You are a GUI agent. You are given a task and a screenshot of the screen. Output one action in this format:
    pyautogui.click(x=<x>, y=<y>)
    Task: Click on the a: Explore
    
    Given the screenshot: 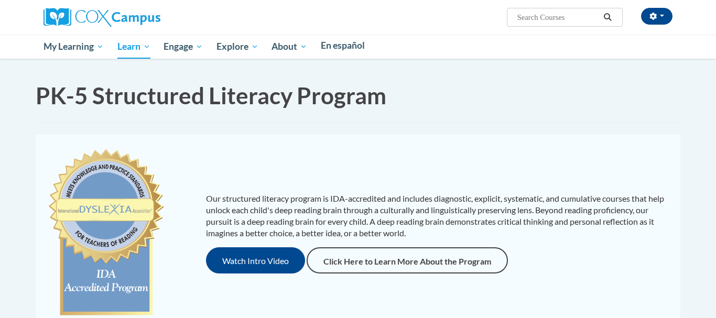 What is the action you would take?
    pyautogui.click(x=237, y=47)
    